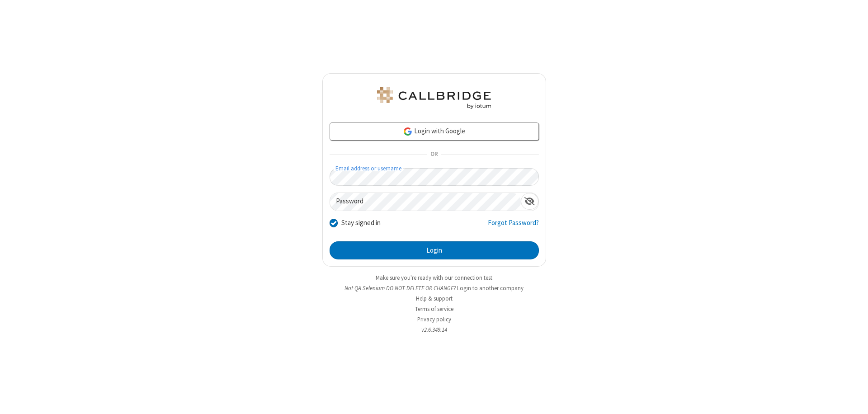  Describe the element at coordinates (408, 131) in the screenshot. I see `img: google-icon.png` at that location.